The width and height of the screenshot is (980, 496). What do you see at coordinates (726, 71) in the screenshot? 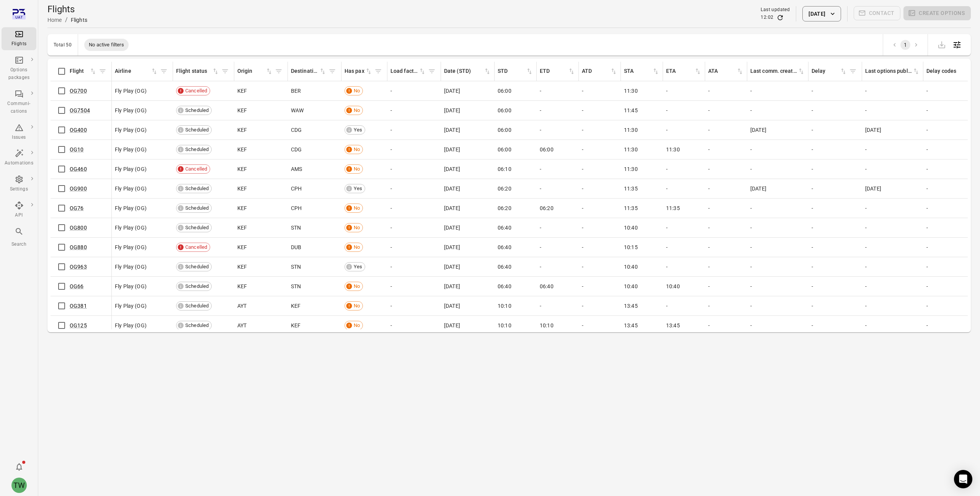
I see `div: Sort by ATA in ascending order` at bounding box center [726, 71].